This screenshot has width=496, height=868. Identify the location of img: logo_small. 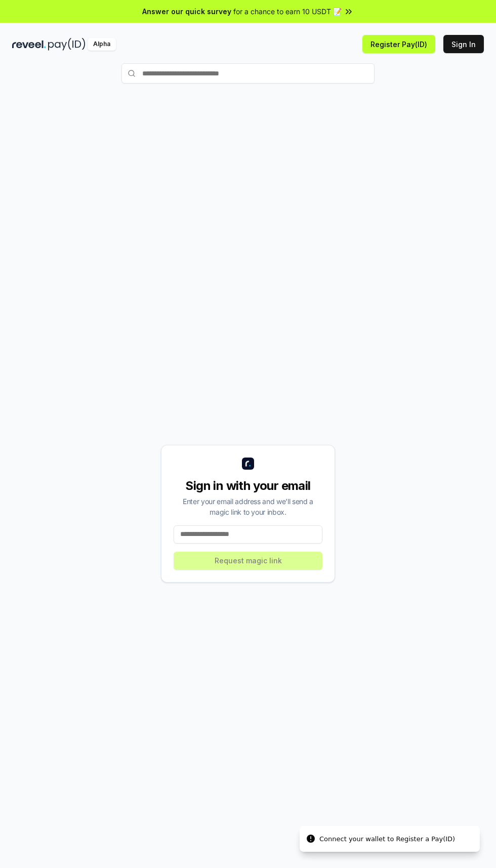
(248, 463).